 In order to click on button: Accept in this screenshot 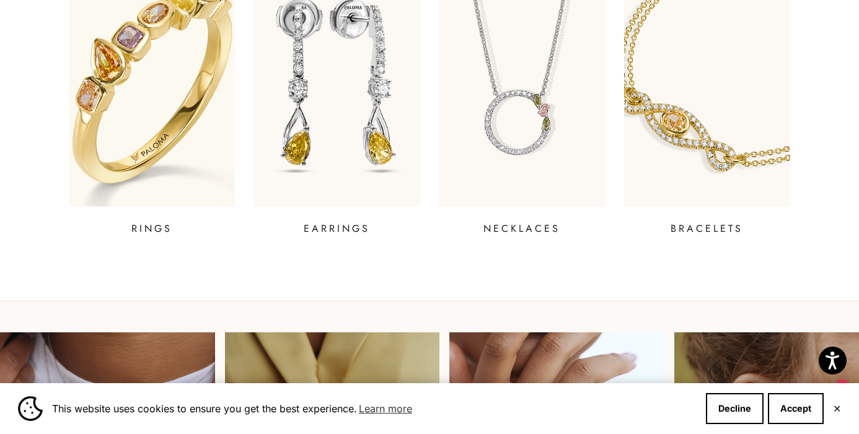, I will do `click(796, 409)`.